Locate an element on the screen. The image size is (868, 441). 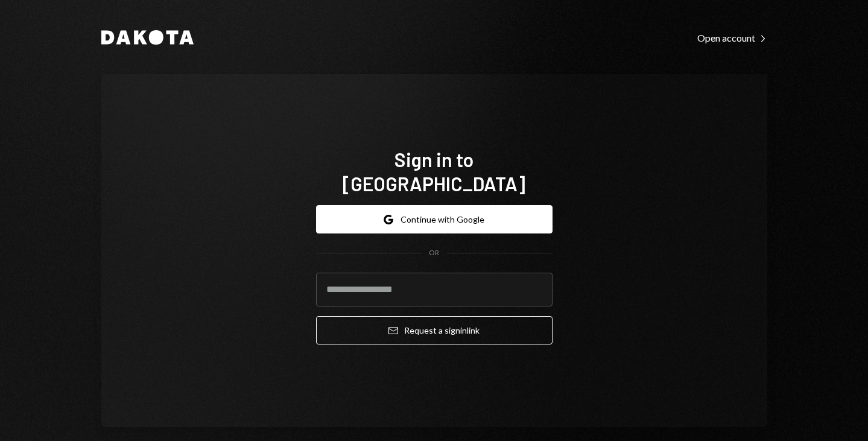
div: Open account is located at coordinates (732, 38).